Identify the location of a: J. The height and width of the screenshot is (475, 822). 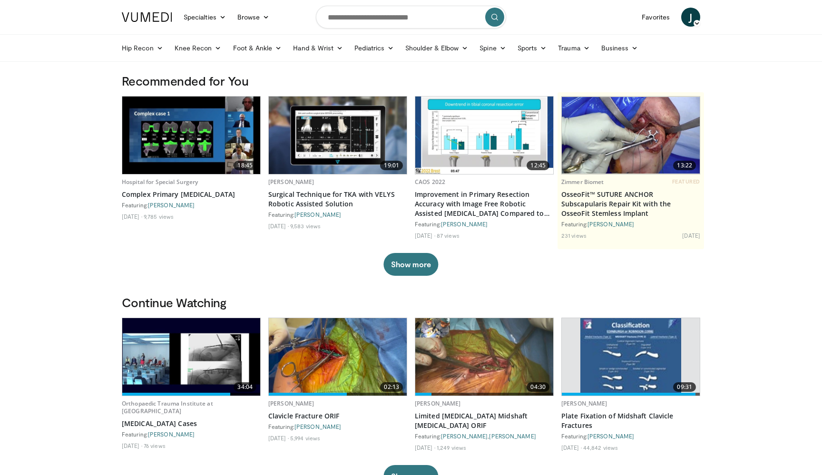
(691, 17).